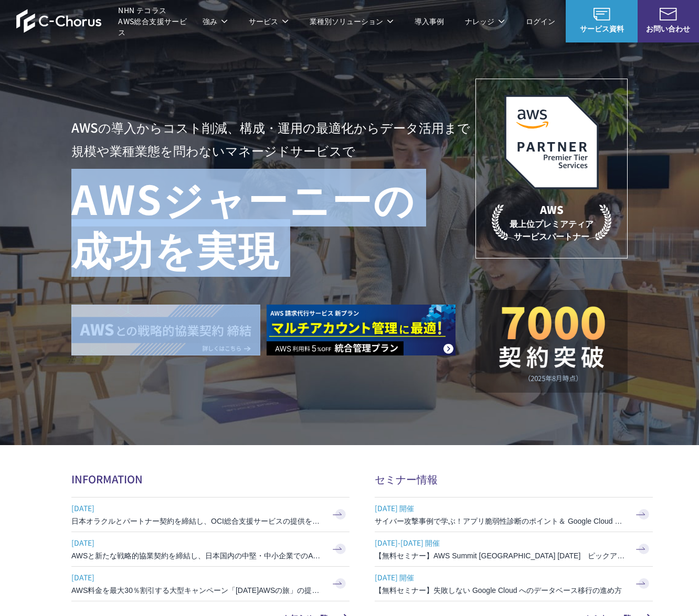  I want to click on h3: 日本オラクルとパートナー契約を締結し、OCI総合支援サービスの提供を開始, so click(198, 521).